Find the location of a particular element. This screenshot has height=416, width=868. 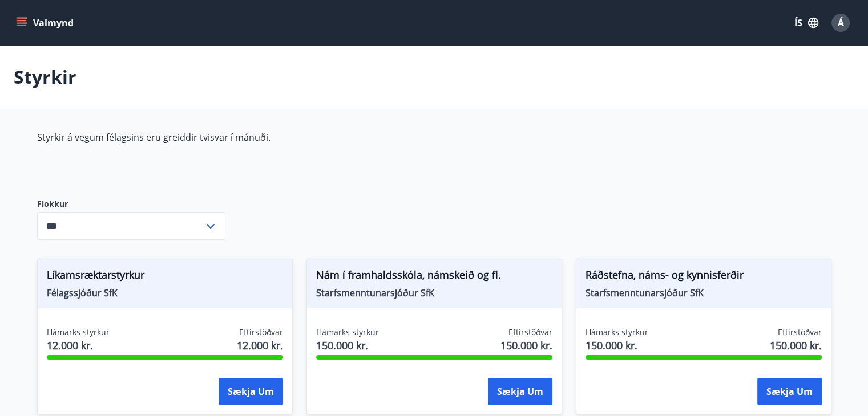

button: ÍS is located at coordinates (806, 22).